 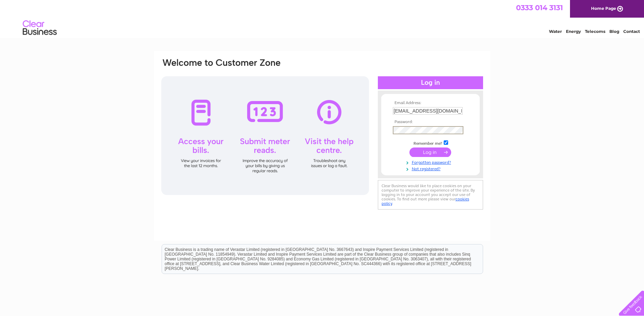 I want to click on a: Contact, so click(x=631, y=31).